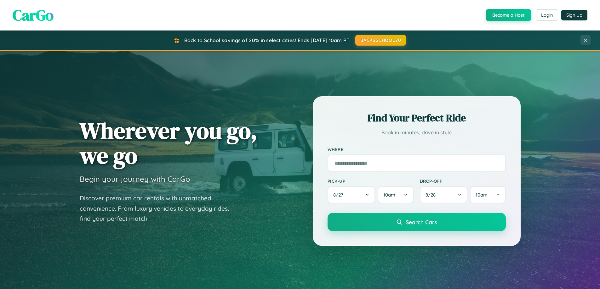  What do you see at coordinates (508, 15) in the screenshot?
I see `button: Become a Host` at bounding box center [508, 15].